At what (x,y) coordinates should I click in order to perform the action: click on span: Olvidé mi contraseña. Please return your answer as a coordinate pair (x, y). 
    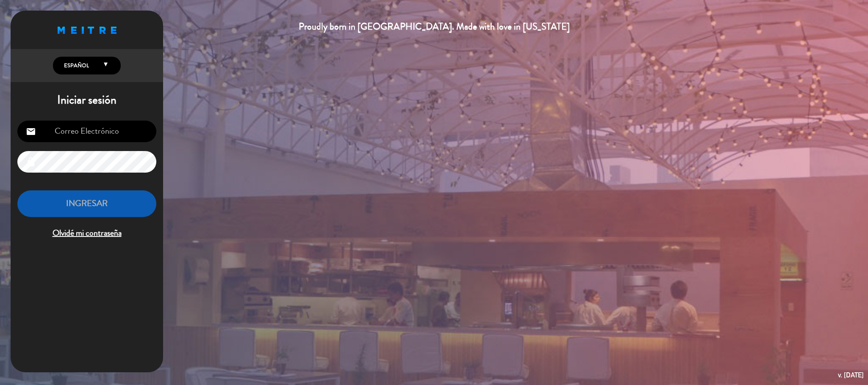
    Looking at the image, I should click on (87, 233).